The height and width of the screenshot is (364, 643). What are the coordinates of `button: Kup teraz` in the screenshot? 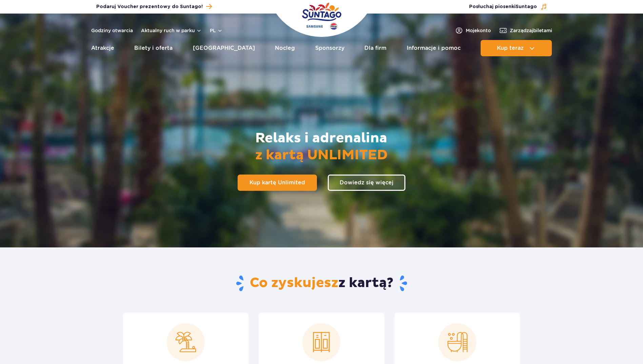 It's located at (516, 48).